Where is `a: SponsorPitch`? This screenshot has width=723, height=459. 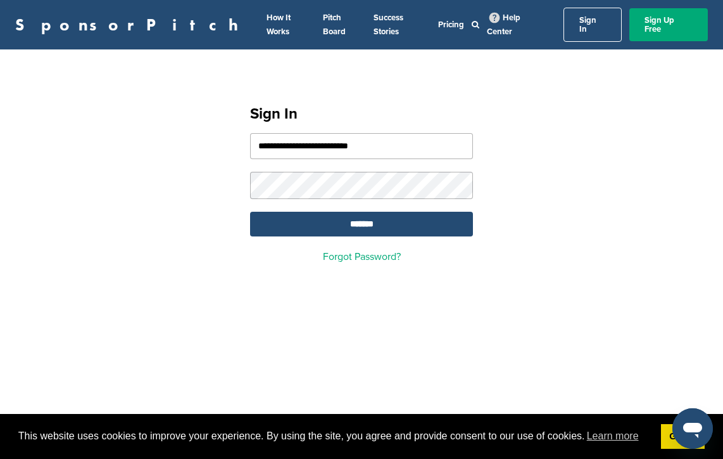 a: SponsorPitch is located at coordinates (130, 25).